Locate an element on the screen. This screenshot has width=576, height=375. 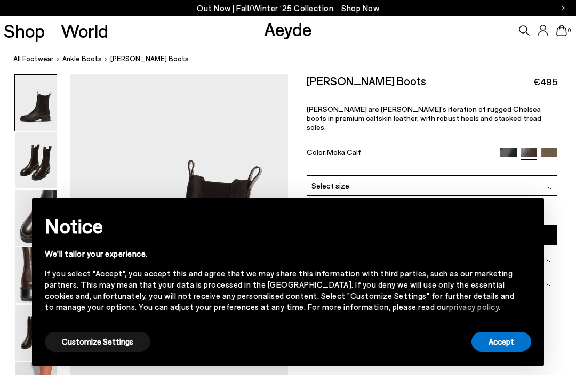
div: We'll tailor your experience. is located at coordinates (279, 254).